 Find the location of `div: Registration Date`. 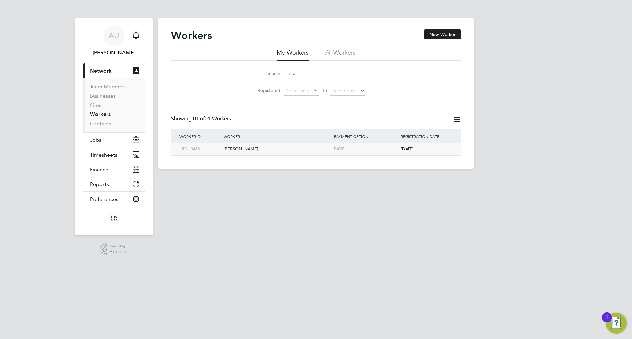

div: Registration Date is located at coordinates (427, 137).